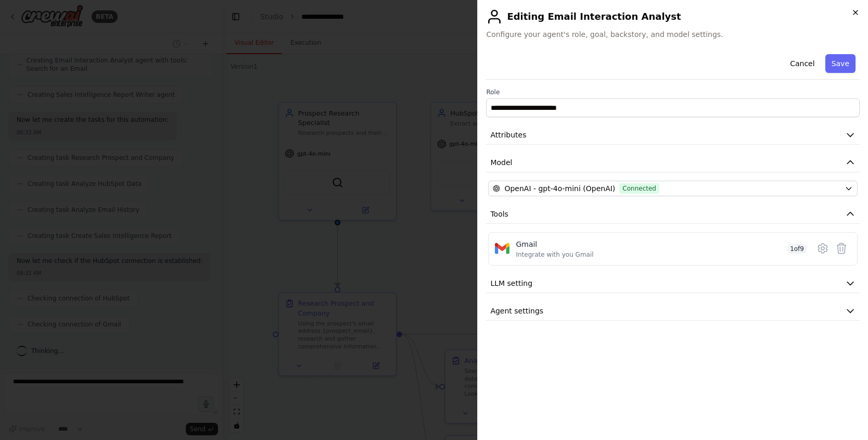  Describe the element at coordinates (673, 92) in the screenshot. I see `label: Role` at that location.